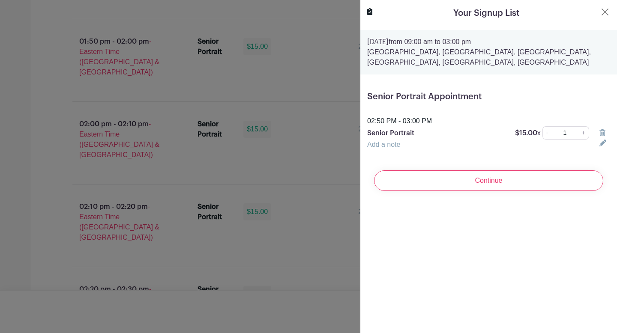 The width and height of the screenshot is (617, 333). I want to click on p: from 09:00 am to 03:00 pm, so click(489, 42).